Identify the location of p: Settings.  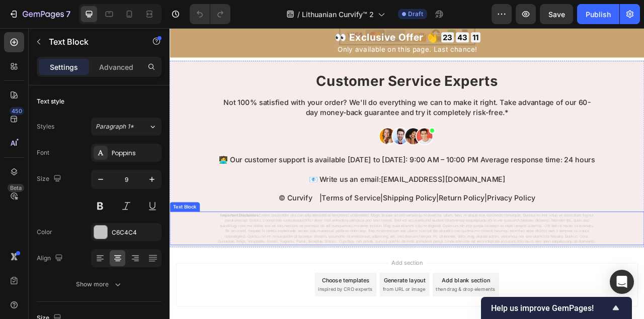
(64, 67).